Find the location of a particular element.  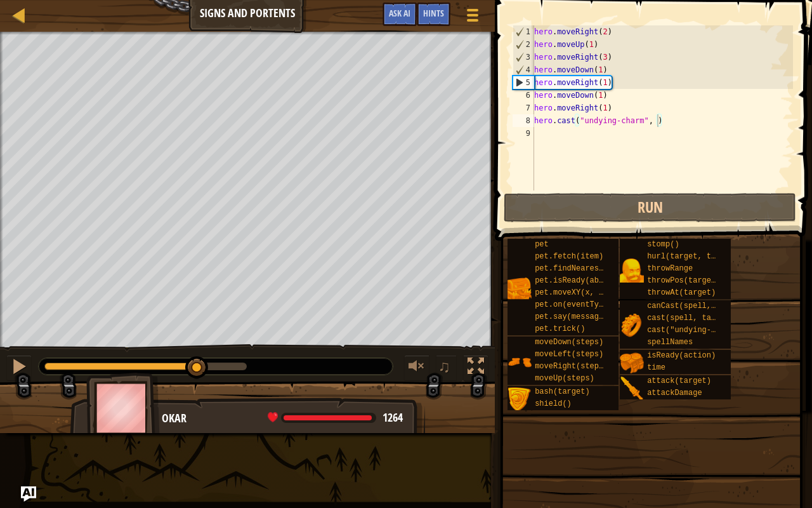

span: cast("undying-charm") is located at coordinates (695, 330).